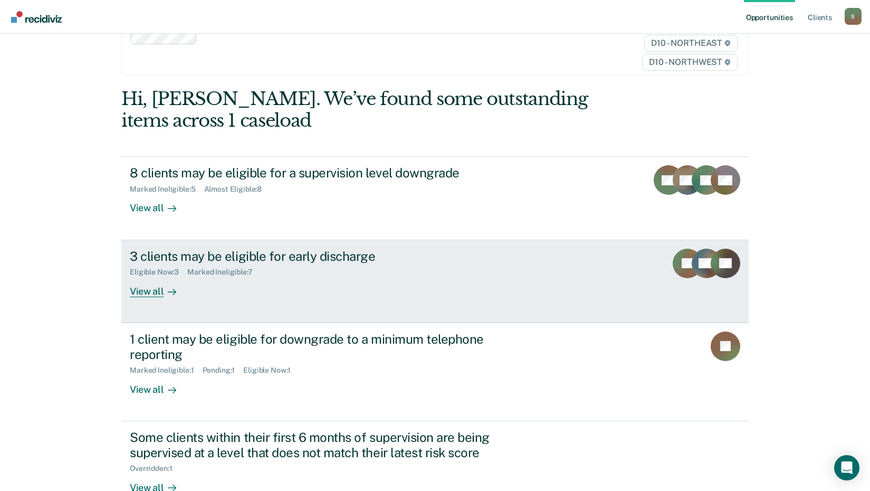 Image resolution: width=870 pixels, height=491 pixels. Describe the element at coordinates (166, 370) in the screenshot. I see `div: Marked Ineligible : 1` at that location.